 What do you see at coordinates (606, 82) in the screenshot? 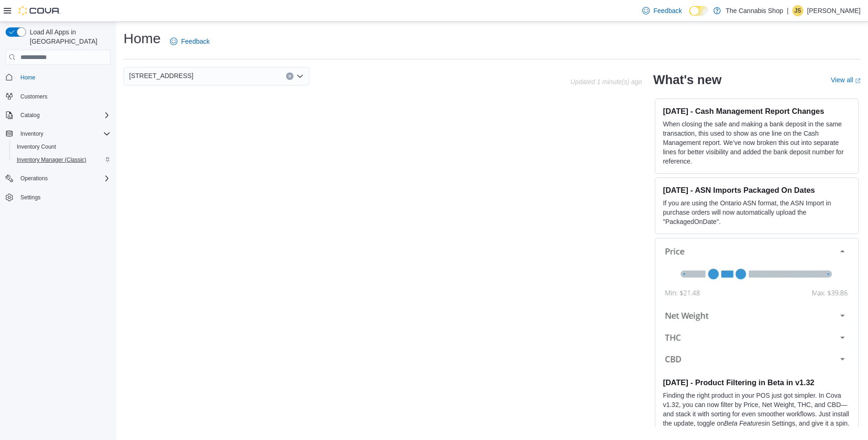
I see `p: Updated 1 minute(s) ago` at bounding box center [606, 82].